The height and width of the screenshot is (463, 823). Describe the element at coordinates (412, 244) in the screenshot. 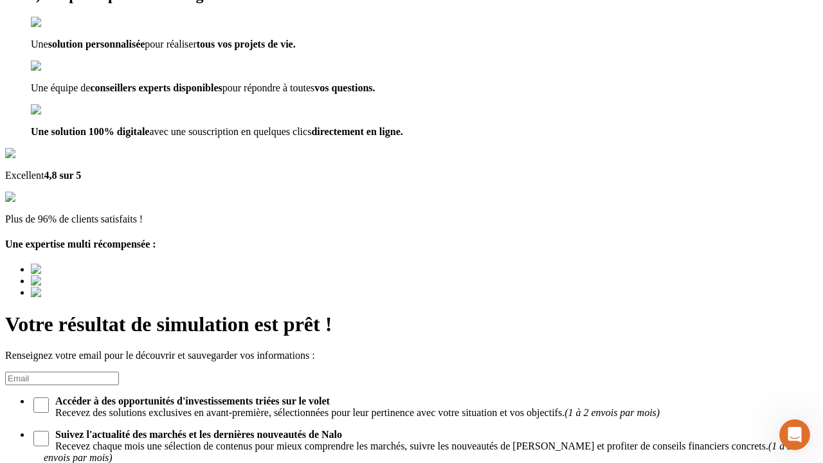

I see `h4: Une expertise multi récompensée :` at that location.